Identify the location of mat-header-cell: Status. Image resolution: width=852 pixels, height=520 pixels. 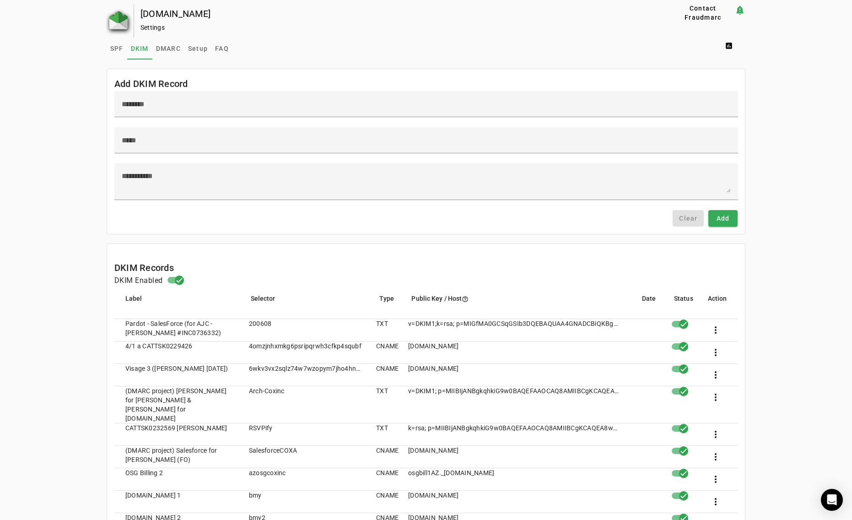
(684, 306).